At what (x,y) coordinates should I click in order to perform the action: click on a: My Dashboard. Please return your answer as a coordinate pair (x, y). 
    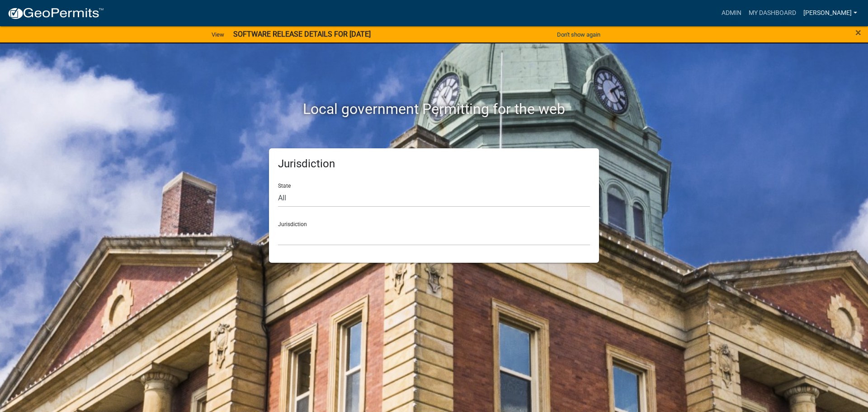
    Looking at the image, I should click on (772, 13).